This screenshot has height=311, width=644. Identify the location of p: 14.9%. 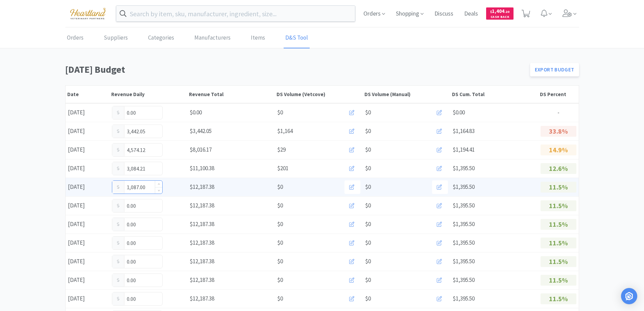
(559, 150).